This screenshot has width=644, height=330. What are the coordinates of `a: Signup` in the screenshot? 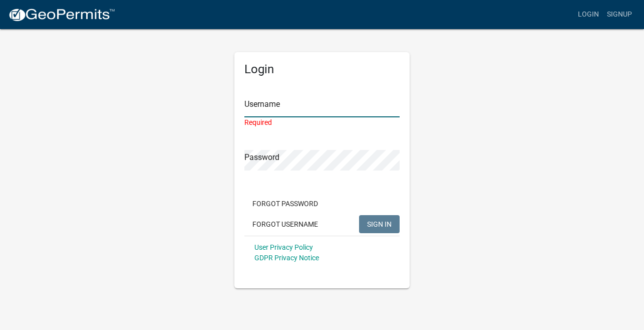 It's located at (620, 14).